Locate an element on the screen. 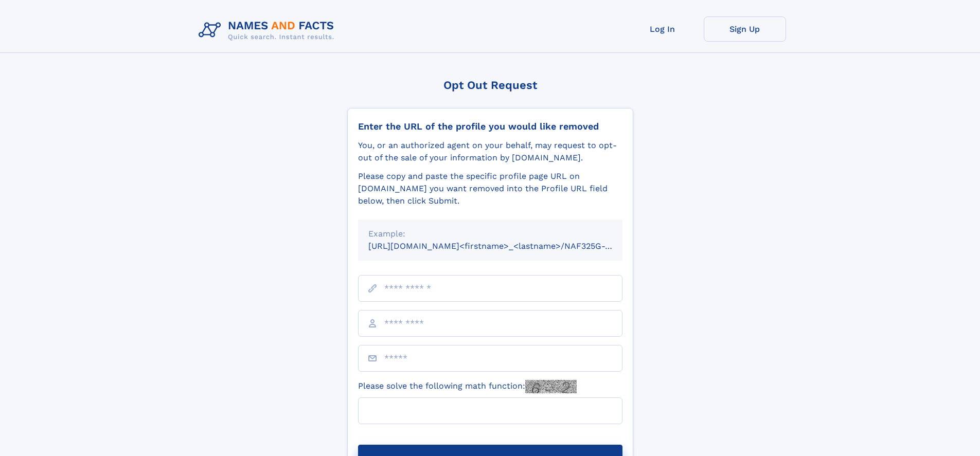 The height and width of the screenshot is (456, 980). div: Enter the URL of the profile you would like removed is located at coordinates (490, 127).